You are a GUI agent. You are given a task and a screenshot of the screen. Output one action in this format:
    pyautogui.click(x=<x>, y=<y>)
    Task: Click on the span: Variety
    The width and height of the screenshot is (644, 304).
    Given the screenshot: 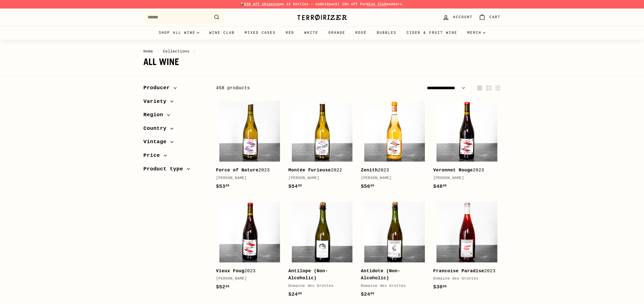 What is the action you would take?
    pyautogui.click(x=157, y=102)
    